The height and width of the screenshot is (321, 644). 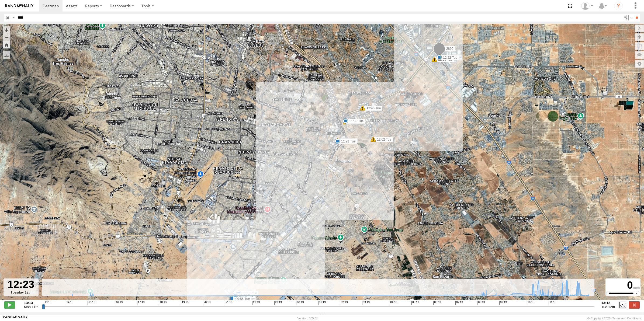 What do you see at coordinates (185, 303) in the screenshot?
I see `span: 19:13` at bounding box center [185, 303].